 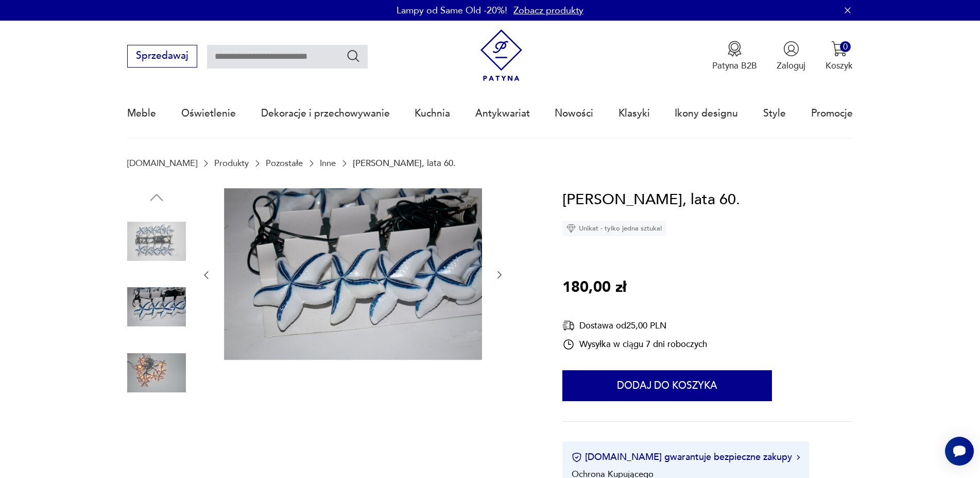 I want to click on button: Zaloguj, so click(x=791, y=56).